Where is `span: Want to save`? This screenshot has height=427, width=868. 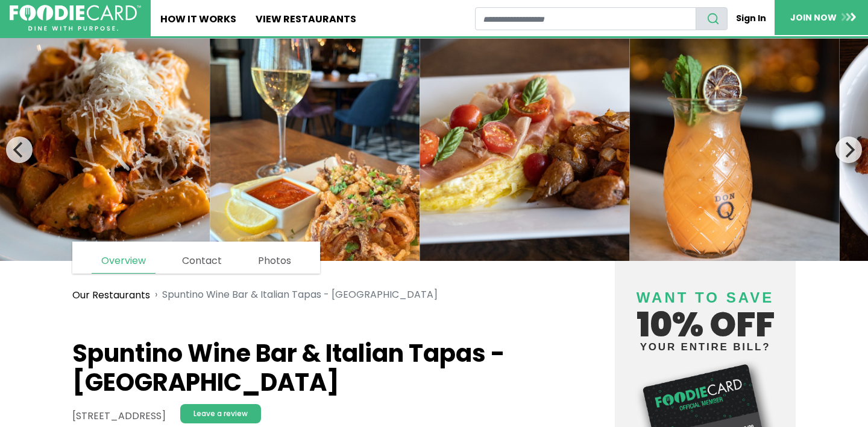
span: Want to save is located at coordinates (706, 297).